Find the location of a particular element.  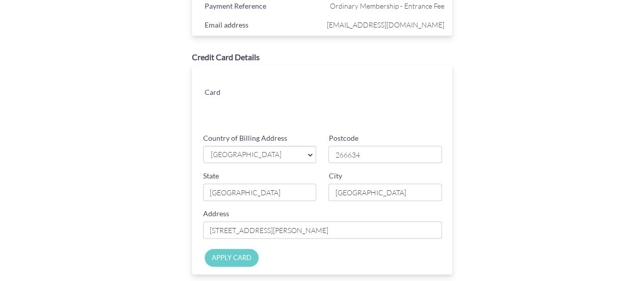

label: State is located at coordinates (211, 176).